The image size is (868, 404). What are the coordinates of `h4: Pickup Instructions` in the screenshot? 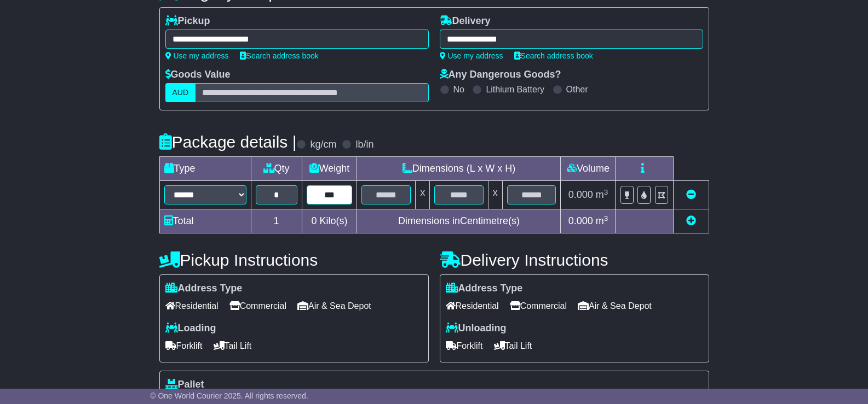 It's located at (294, 260).